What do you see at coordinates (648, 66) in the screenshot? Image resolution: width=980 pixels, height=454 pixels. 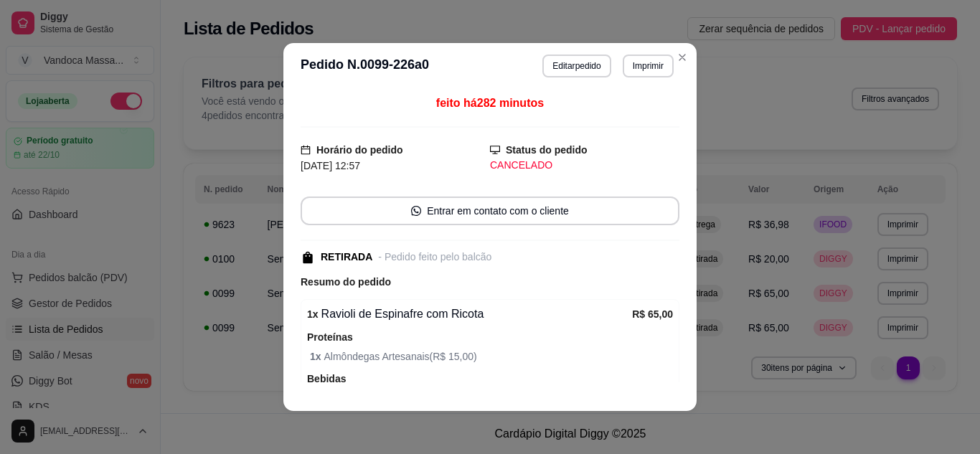 I see `button: Imprimir` at bounding box center [648, 66].